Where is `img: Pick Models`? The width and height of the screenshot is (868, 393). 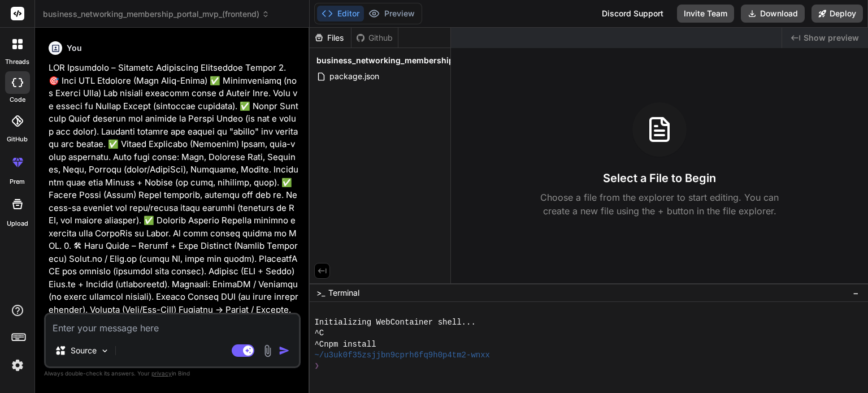 img: Pick Models is located at coordinates (105, 351).